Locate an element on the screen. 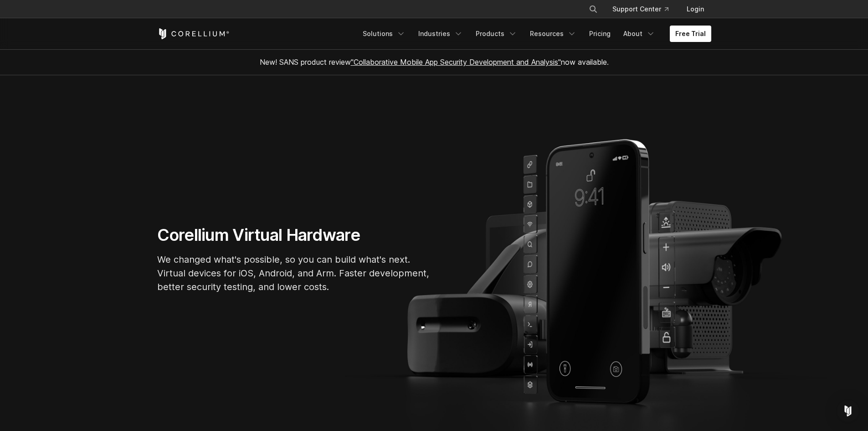 This screenshot has width=868, height=431. button: Search is located at coordinates (593, 9).